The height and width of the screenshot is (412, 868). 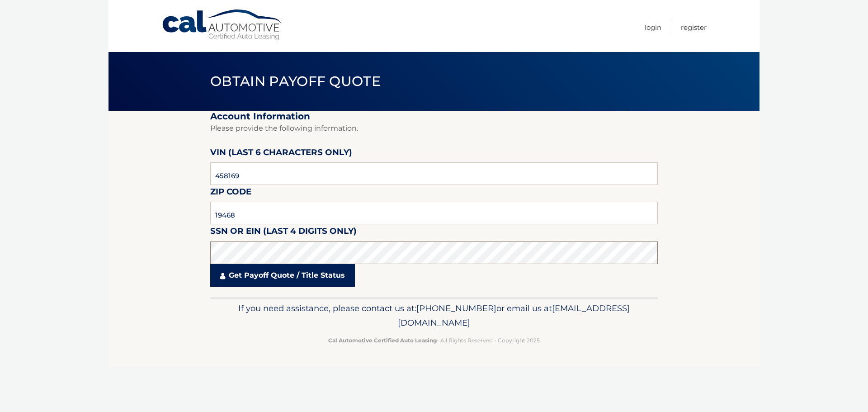 I want to click on a: Get Payoff Quote / Title Status, so click(x=283, y=276).